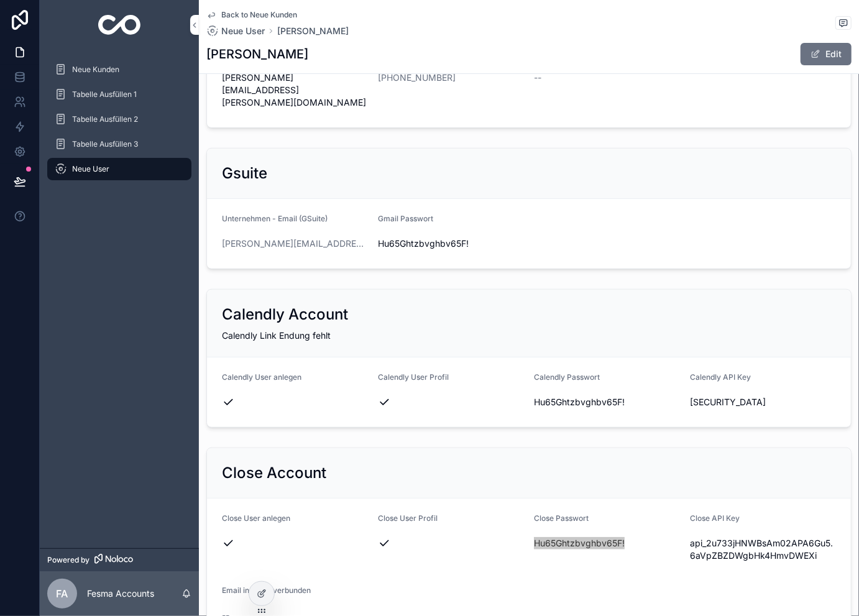 The image size is (859, 616). What do you see at coordinates (275, 219) in the screenshot?
I see `span: Unternehmen - Email (GSuite)` at bounding box center [275, 219].